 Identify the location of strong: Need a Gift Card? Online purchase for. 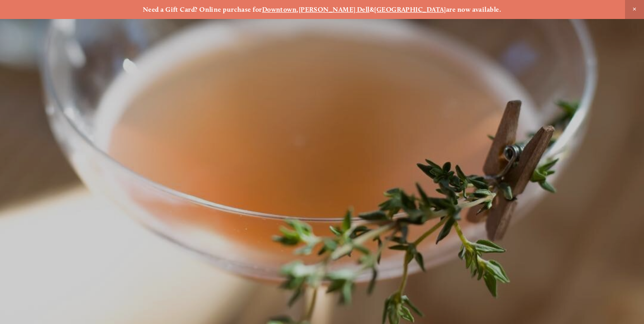
(202, 9).